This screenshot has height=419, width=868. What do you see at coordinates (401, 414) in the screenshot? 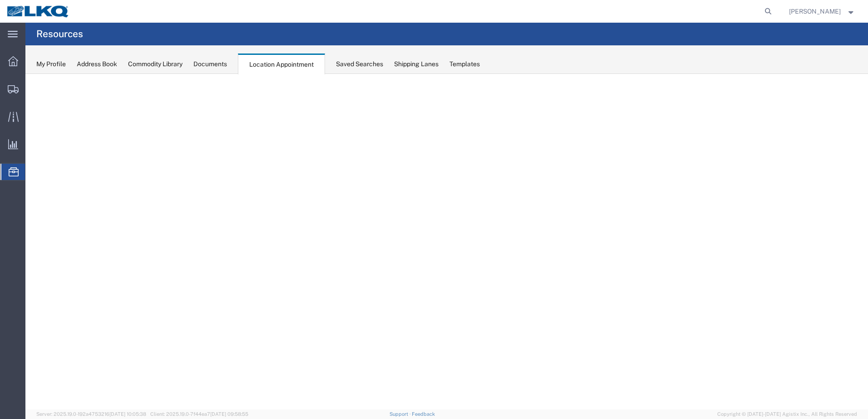
I see `a: Support` at bounding box center [401, 414].